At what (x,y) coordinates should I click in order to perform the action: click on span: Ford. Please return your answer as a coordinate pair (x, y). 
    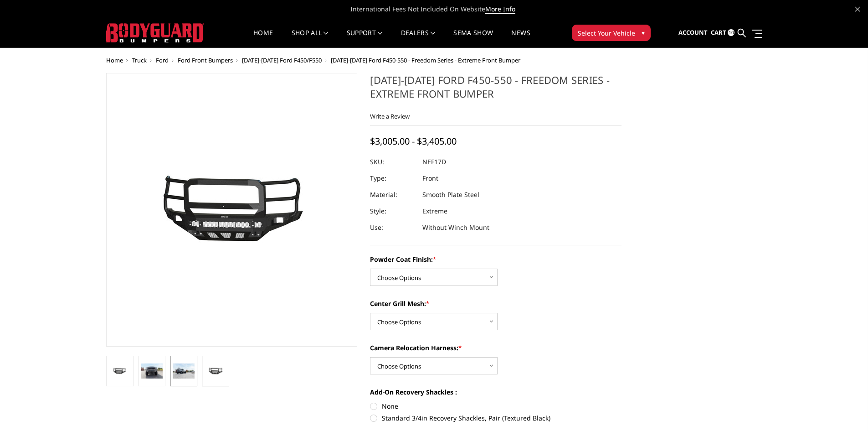
    Looking at the image, I should click on (162, 60).